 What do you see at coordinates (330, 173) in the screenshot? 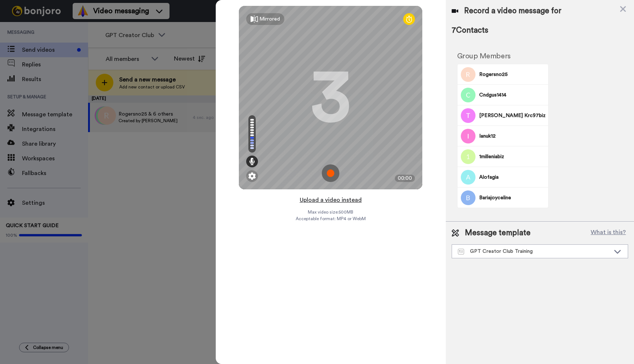
I see `img: ic_record_start.svg` at bounding box center [330, 173].